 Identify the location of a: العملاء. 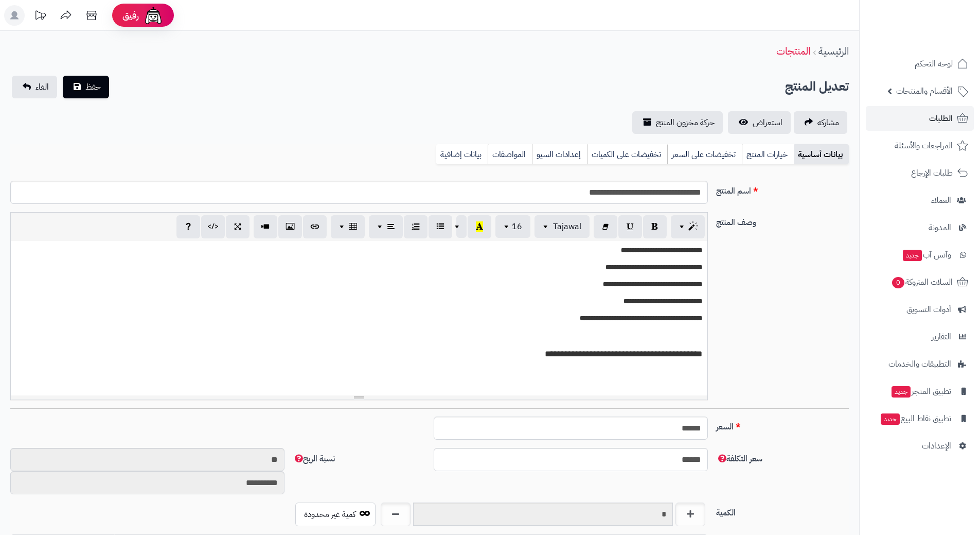
(919, 200).